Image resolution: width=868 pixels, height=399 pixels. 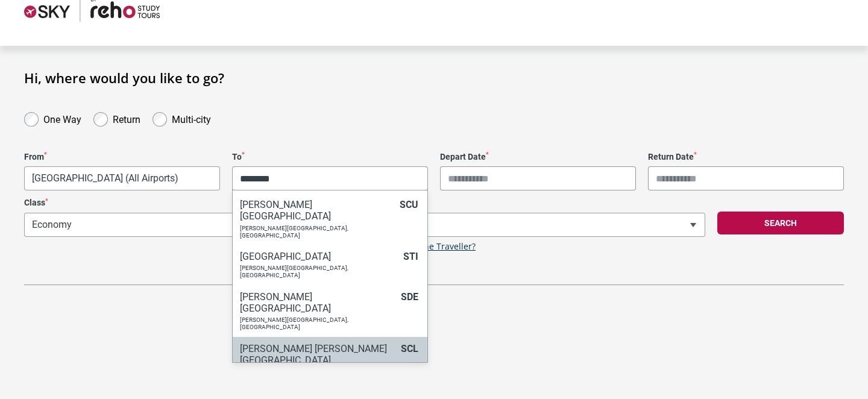 I want to click on button: Search, so click(x=780, y=223).